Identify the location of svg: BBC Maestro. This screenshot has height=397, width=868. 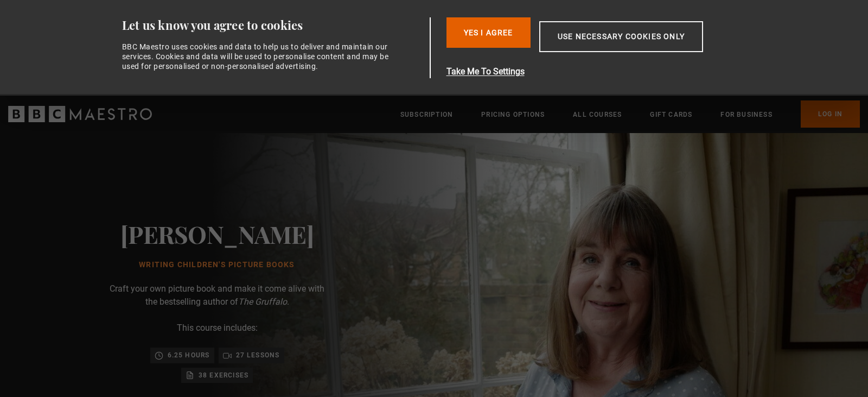
(79, 114).